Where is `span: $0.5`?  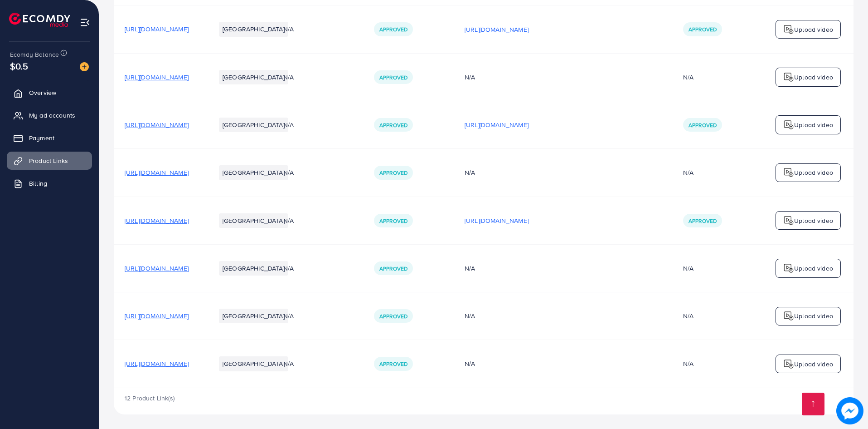 span: $0.5 is located at coordinates (19, 66).